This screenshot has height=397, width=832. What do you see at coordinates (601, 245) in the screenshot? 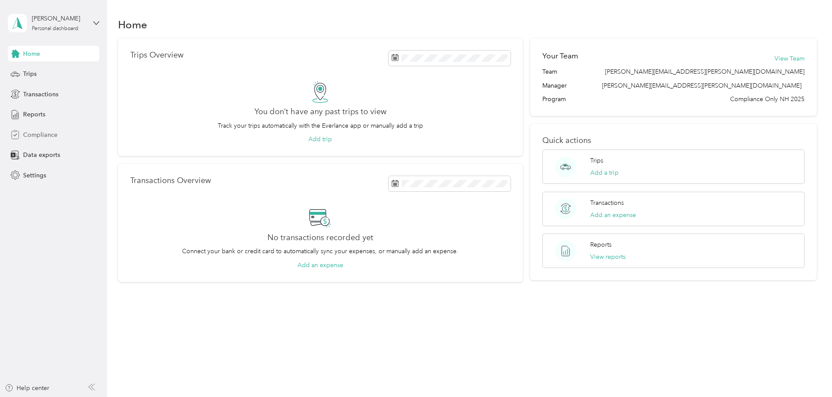
I see `p: Reports` at bounding box center [601, 245].